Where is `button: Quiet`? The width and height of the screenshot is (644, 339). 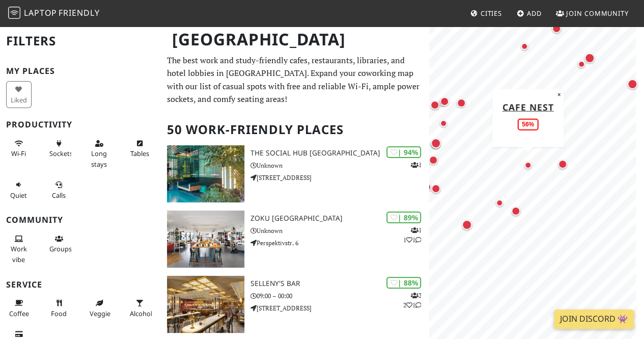 button: Quiet is located at coordinates (19, 189).